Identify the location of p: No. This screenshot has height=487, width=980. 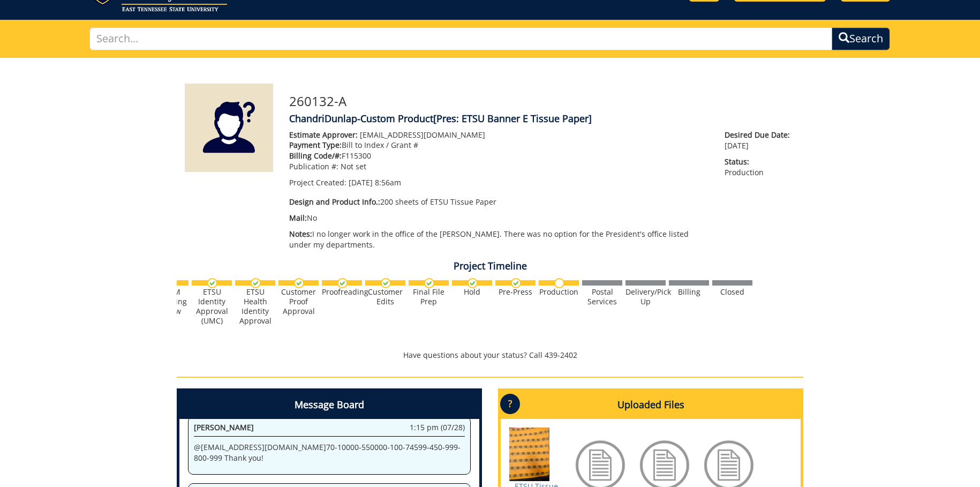
(499, 218).